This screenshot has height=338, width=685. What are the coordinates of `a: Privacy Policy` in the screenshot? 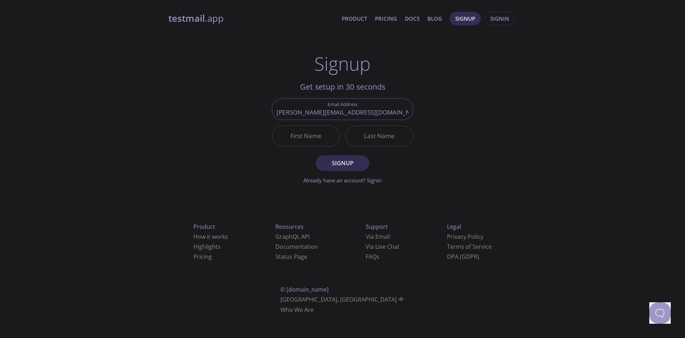 It's located at (465, 237).